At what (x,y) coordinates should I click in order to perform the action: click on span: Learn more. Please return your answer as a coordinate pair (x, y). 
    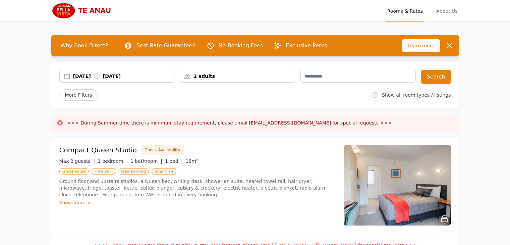
    Looking at the image, I should click on (421, 46).